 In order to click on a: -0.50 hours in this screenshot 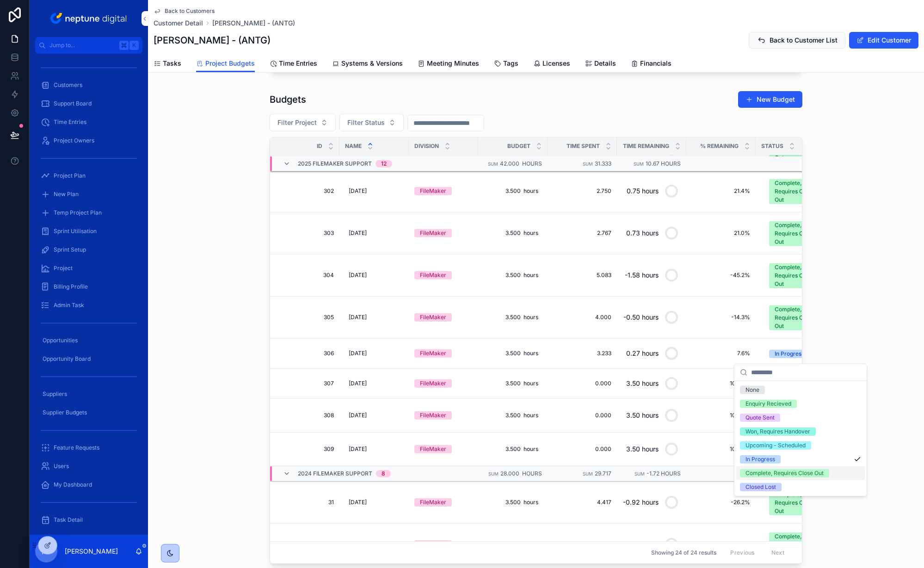, I will do `click(651, 318)`.